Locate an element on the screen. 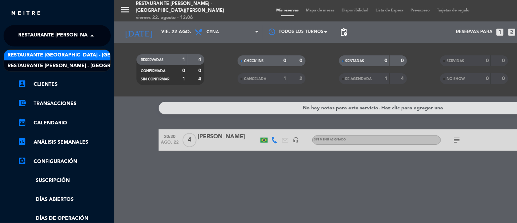 Image resolution: width=517 pixels, height=223 pixels. a: account_boxClientes is located at coordinates (64, 84).